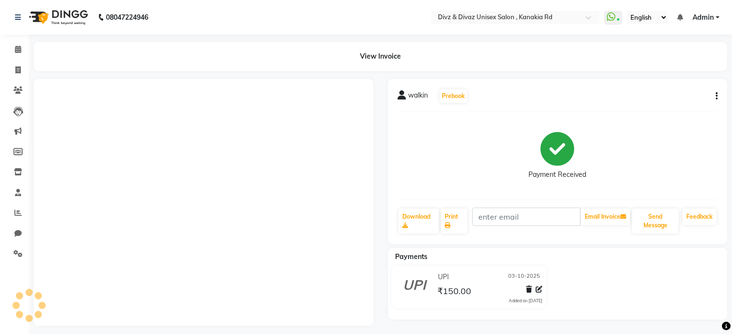 The width and height of the screenshot is (732, 334). What do you see at coordinates (526, 217) in the screenshot?
I see `input: enter email` at bounding box center [526, 217].